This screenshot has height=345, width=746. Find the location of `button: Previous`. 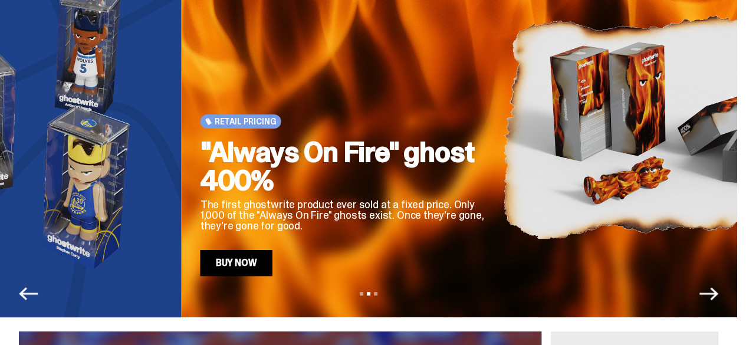

button: Previous is located at coordinates (28, 294).